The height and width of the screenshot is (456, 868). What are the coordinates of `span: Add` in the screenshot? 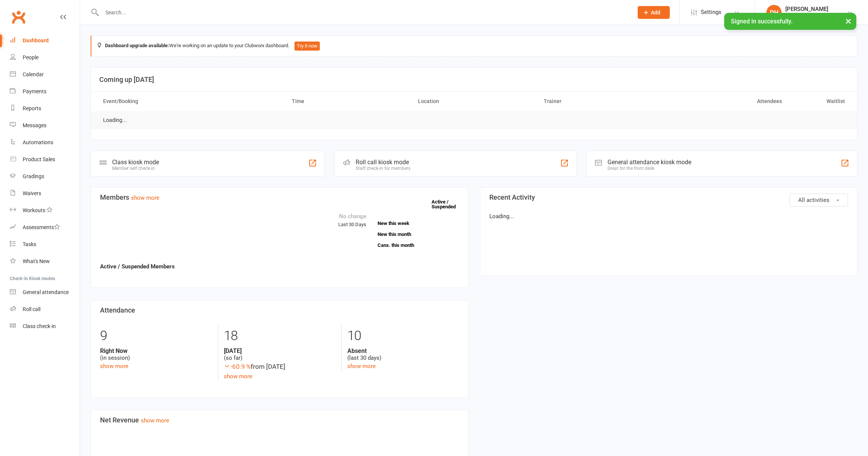 It's located at (656, 12).